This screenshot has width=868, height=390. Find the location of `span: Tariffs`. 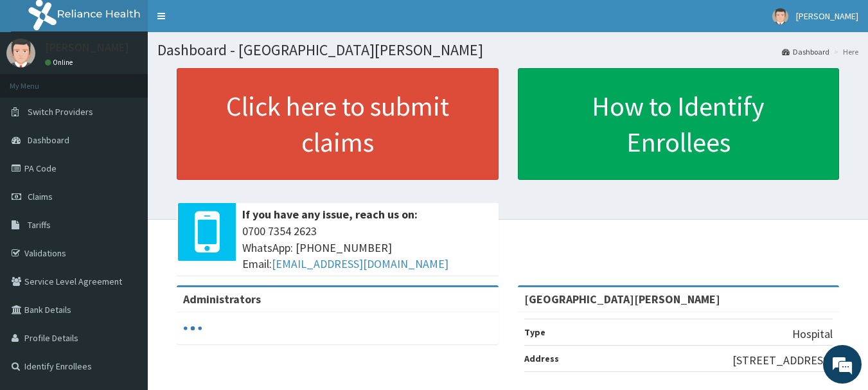

span: Tariffs is located at coordinates (39, 225).